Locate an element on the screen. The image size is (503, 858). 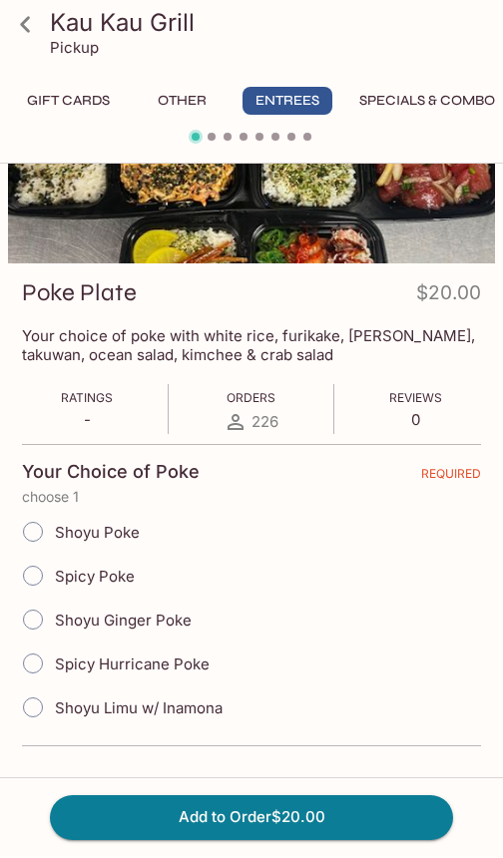
span: Shoyu Limu w/ Inamona is located at coordinates (139, 709).